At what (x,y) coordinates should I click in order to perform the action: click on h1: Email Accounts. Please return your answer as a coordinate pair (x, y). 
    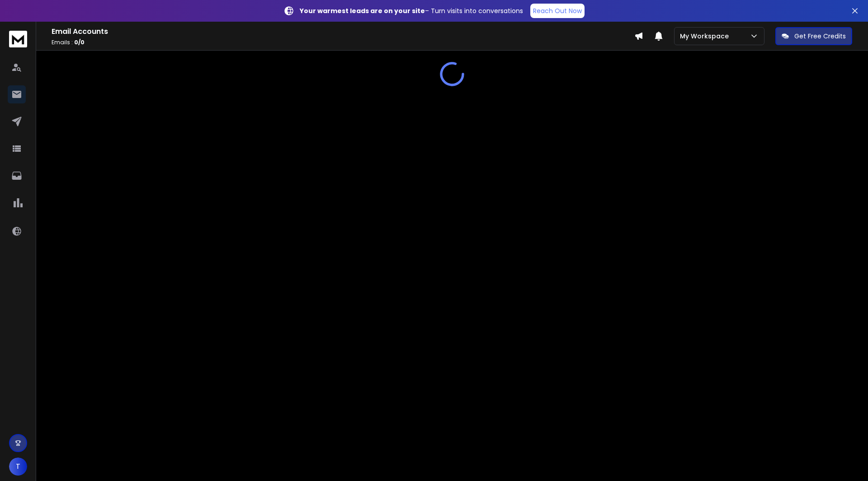
    Looking at the image, I should click on (342, 32).